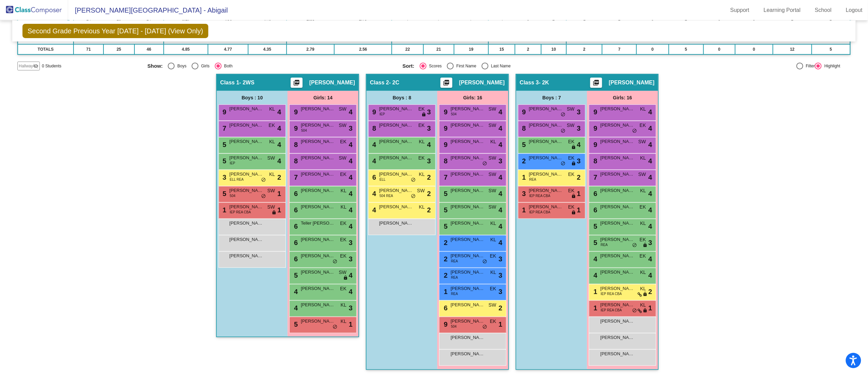  Describe the element at coordinates (652, 50) in the screenshot. I see `td: 0` at that location.